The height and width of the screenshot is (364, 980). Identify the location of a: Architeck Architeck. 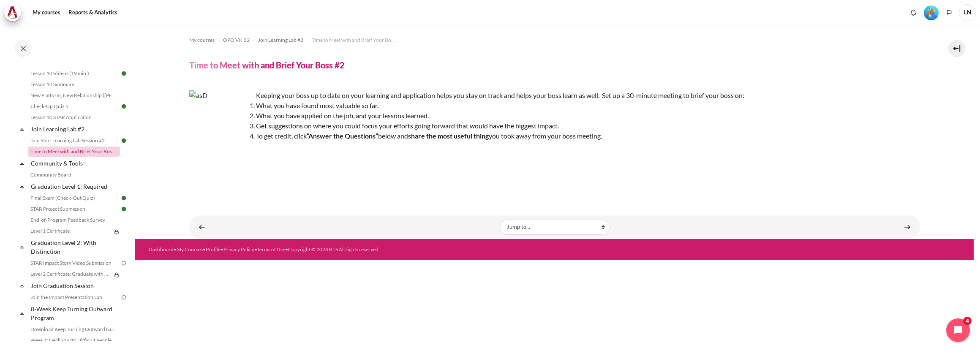
(15, 12).